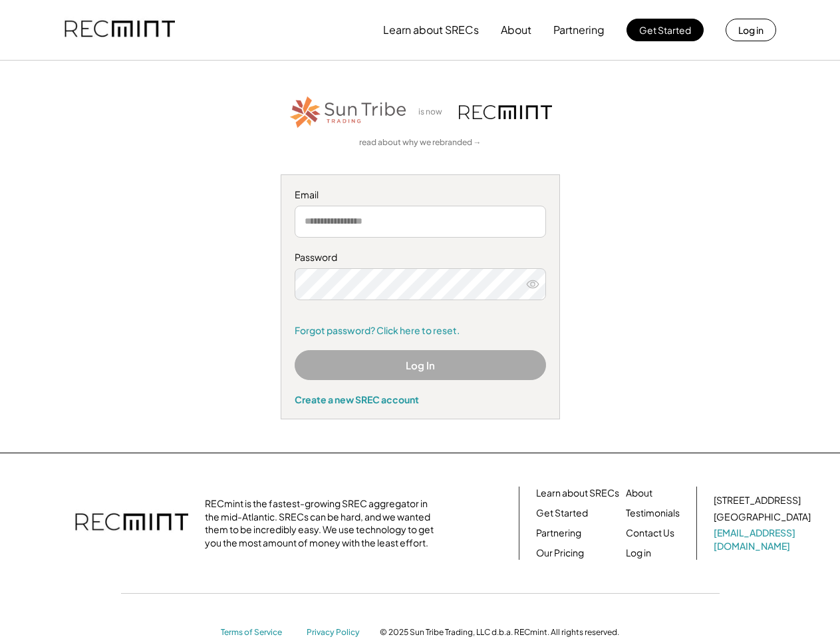  What do you see at coordinates (751, 30) in the screenshot?
I see `button: Log in` at bounding box center [751, 30].